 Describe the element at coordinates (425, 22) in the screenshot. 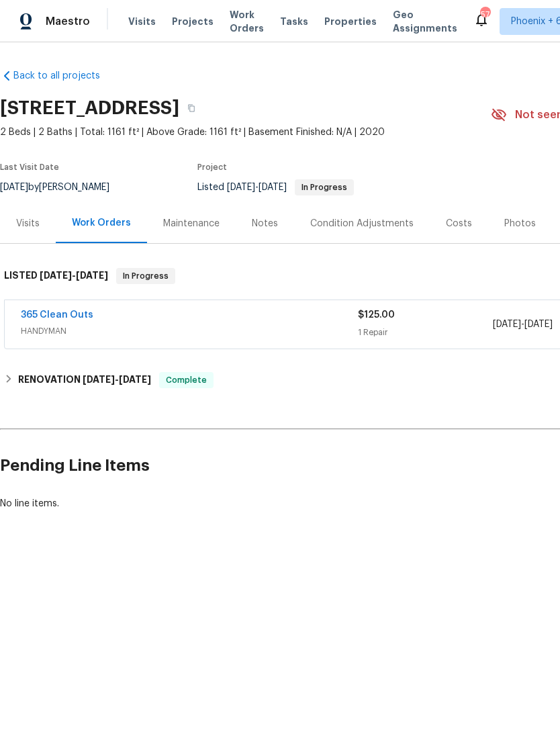

I see `span: Geo Assignments` at that location.